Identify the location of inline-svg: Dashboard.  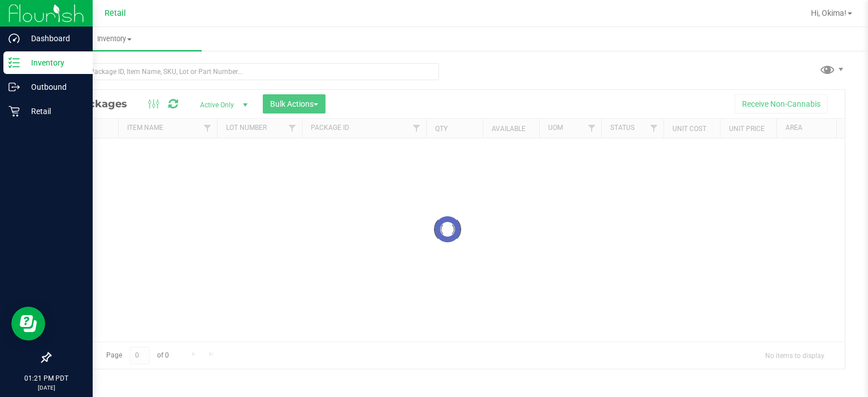
(14, 38).